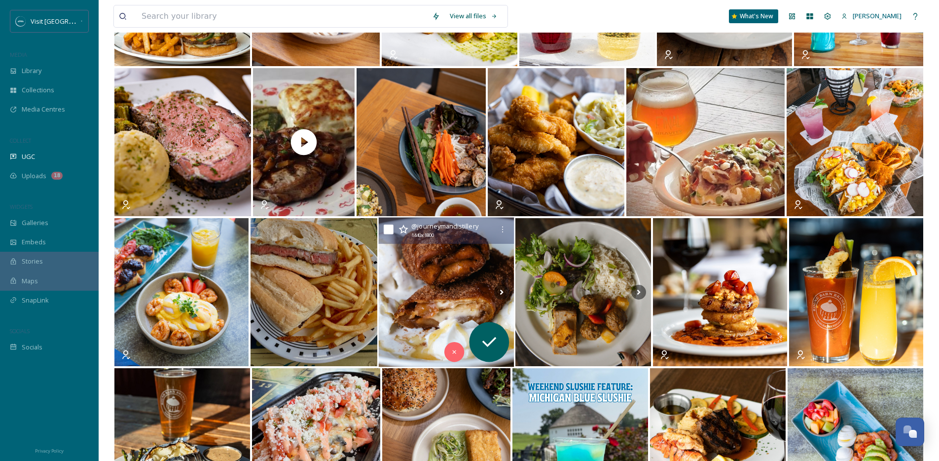 Image resolution: width=939 pixels, height=461 pixels. Describe the element at coordinates (444, 226) in the screenshot. I see `span: @ journeymandistillery` at that location.